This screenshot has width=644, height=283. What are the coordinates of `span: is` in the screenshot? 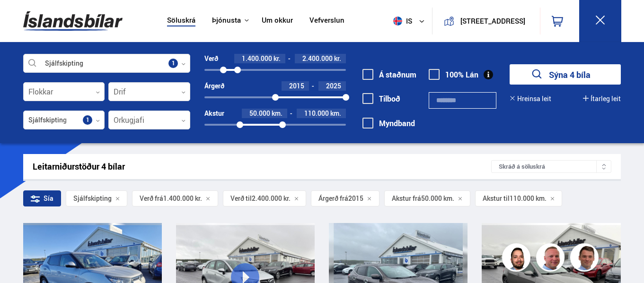 It's located at (401, 21).